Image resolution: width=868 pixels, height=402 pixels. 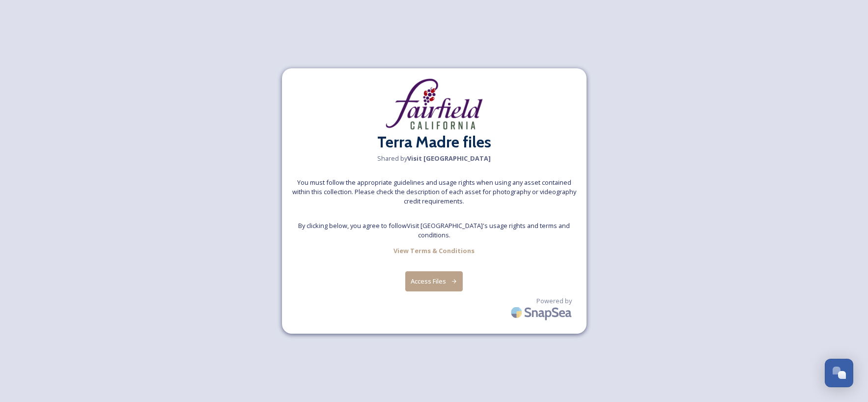 What do you see at coordinates (434, 281) in the screenshot?
I see `button: Access Files` at bounding box center [434, 281].